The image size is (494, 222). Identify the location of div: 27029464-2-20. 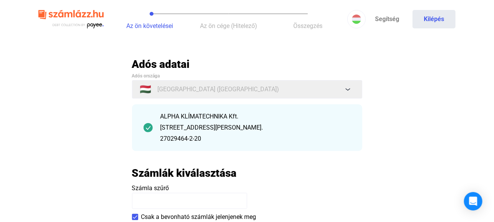
(255, 139).